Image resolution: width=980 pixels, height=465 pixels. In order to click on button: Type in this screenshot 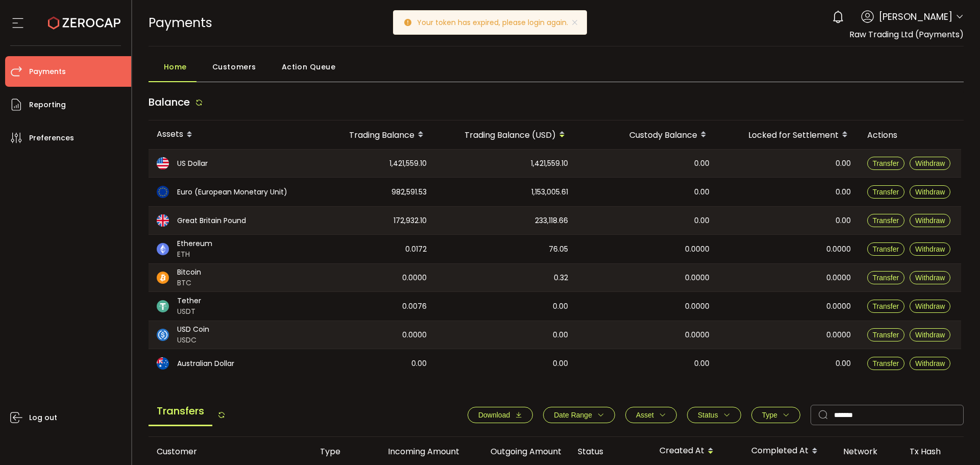, I will do `click(776, 415)`.